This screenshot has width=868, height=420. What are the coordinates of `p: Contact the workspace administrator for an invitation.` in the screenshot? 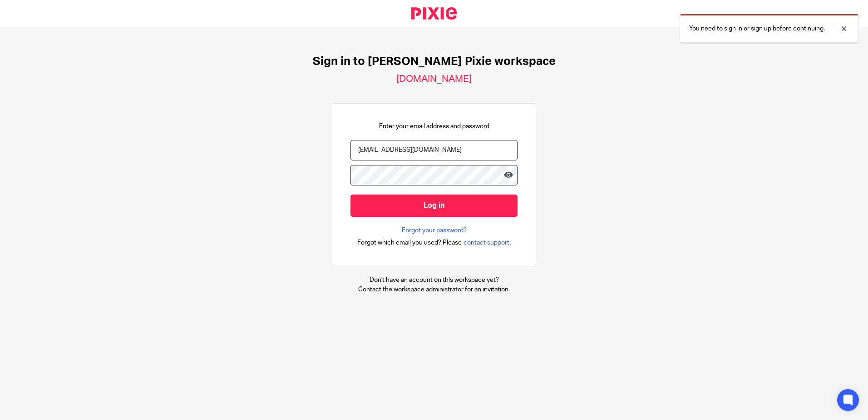 It's located at (434, 290).